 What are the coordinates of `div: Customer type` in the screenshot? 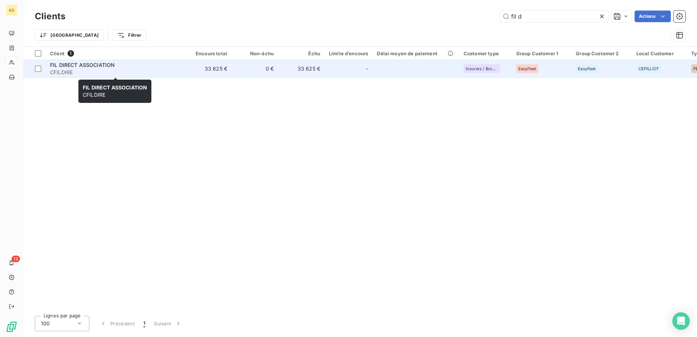 It's located at (486, 53).